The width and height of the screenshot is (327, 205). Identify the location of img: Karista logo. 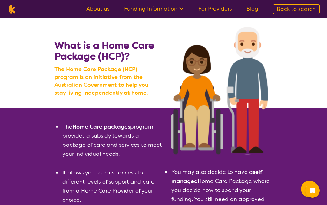
(12, 9).